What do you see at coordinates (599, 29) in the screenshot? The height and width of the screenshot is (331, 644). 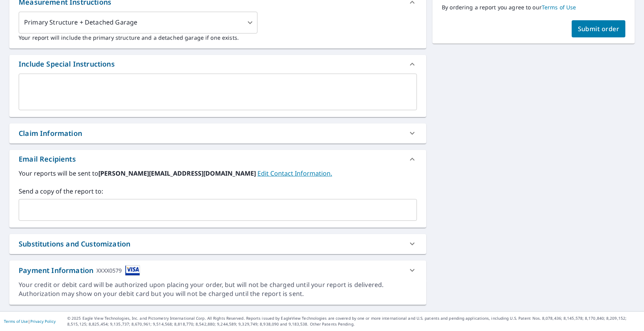 I see `span: Submit order` at bounding box center [599, 29].